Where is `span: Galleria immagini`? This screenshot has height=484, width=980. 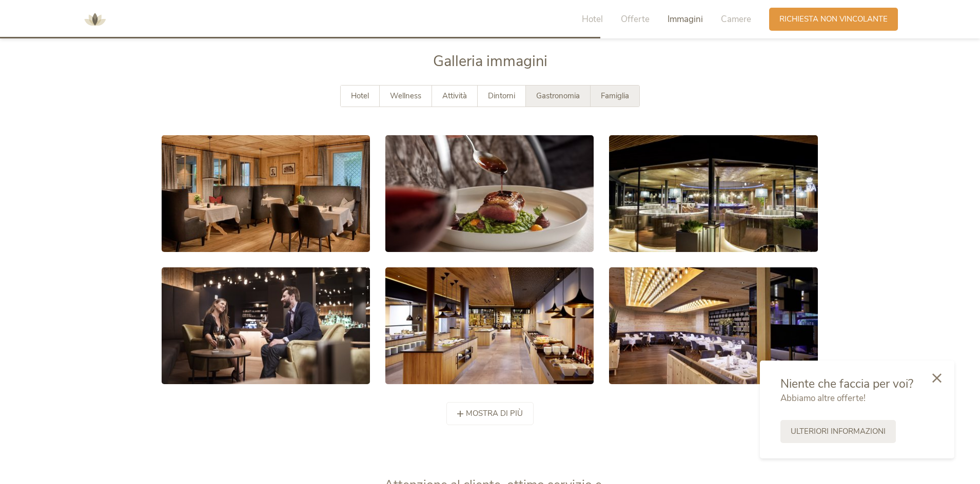
span: Galleria immagini is located at coordinates (490, 61).